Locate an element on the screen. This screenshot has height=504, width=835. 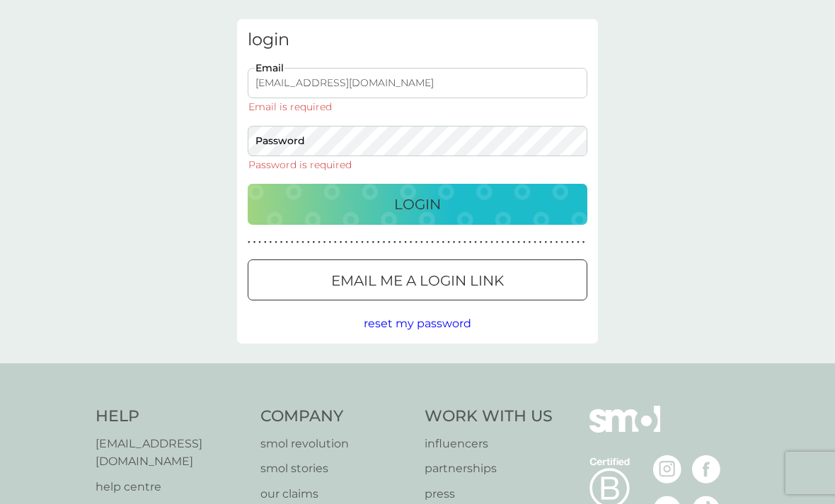
button: Login is located at coordinates (418, 204).